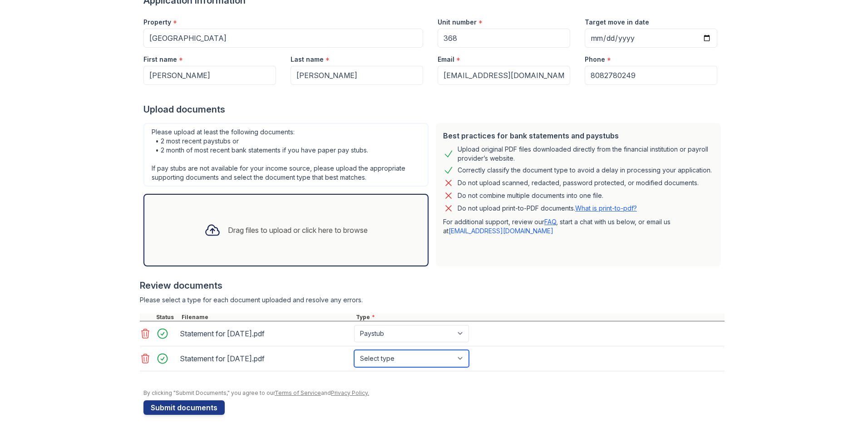 Image resolution: width=868 pixels, height=433 pixels. Describe the element at coordinates (578, 136) in the screenshot. I see `div: Best practices for bank statements and paystubs` at that location.